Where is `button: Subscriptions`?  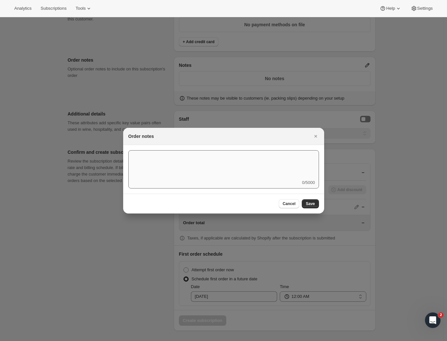 button: Subscriptions is located at coordinates (54, 8).